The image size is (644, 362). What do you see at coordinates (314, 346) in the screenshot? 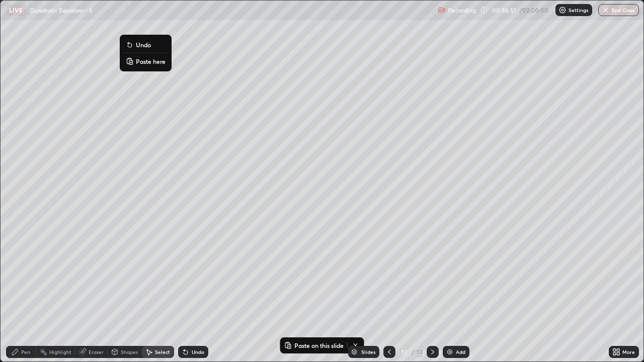
I see `button: Paste on this slide` at bounding box center [314, 346].